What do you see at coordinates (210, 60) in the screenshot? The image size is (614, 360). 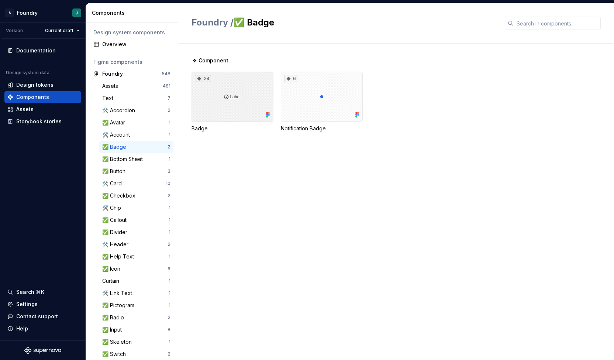 I see `span: ❖ Component` at bounding box center [210, 60].